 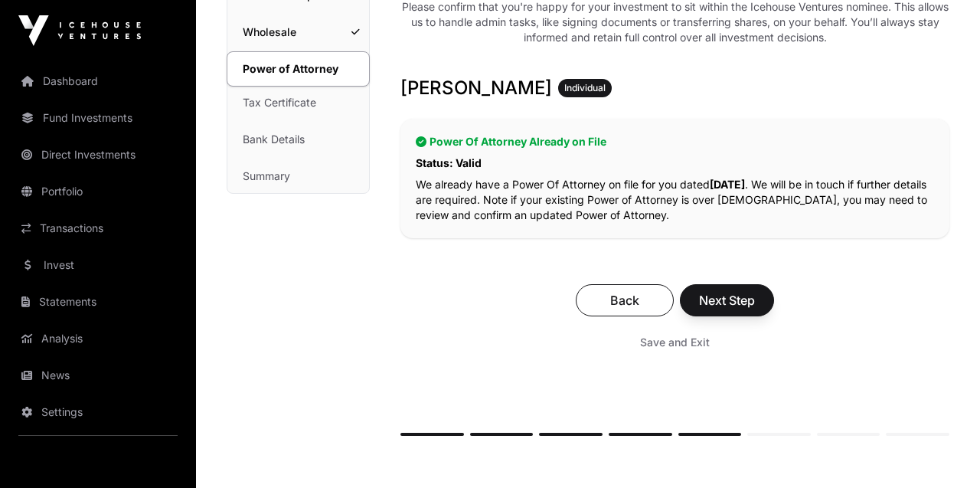 I want to click on span: Back, so click(x=624, y=300).